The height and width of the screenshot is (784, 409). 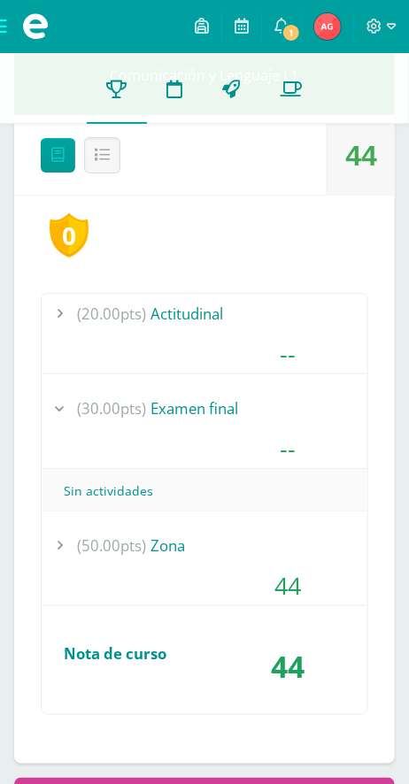 What do you see at coordinates (204, 490) in the screenshot?
I see `div: Sin actividades` at bounding box center [204, 490].